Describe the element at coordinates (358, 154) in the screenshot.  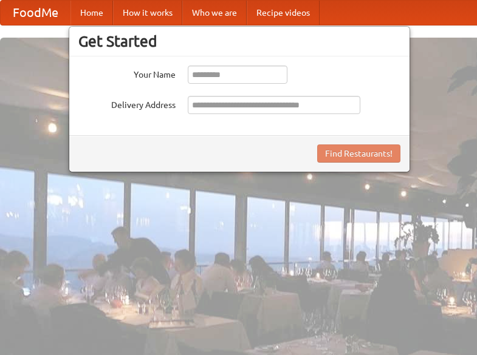
I see `button: Find Restaurants!` at that location.